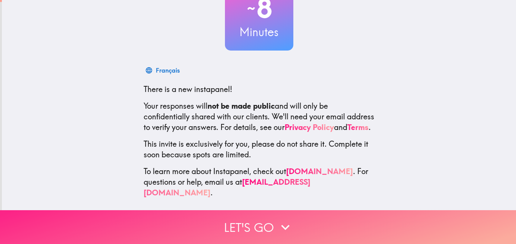 Image resolution: width=516 pixels, height=244 pixels. What do you see at coordinates (259, 149) in the screenshot?
I see `p: This invite is exclusively for you, please do not share it. Complete it soon because spots are li...` at bounding box center [259, 149].